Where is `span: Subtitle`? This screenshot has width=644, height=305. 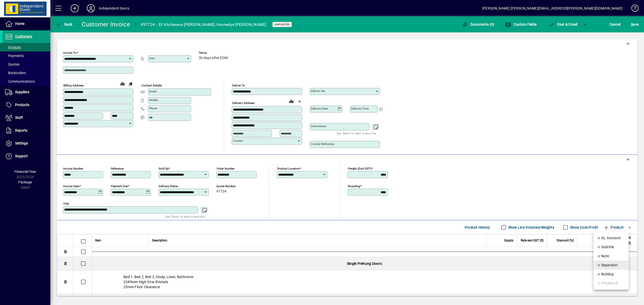
span: Subtitle is located at coordinates (605, 247).